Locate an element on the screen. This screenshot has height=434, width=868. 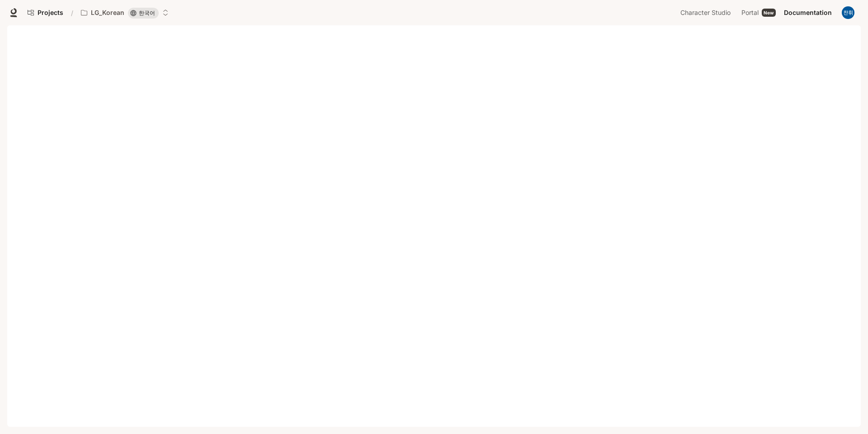
div: New is located at coordinates (769, 13).